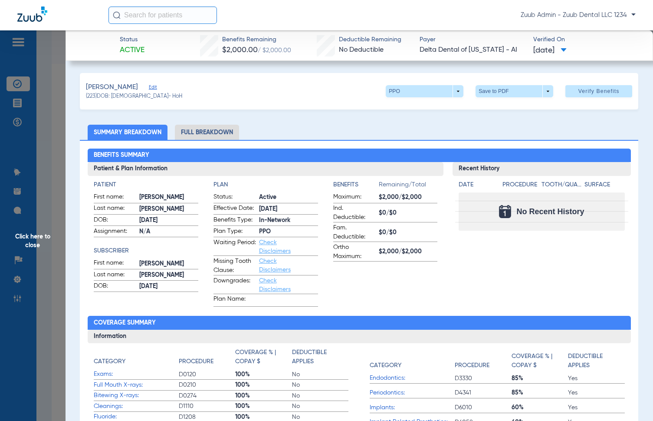 The image size is (653, 421). I want to click on span: PPO, so click(289, 231).